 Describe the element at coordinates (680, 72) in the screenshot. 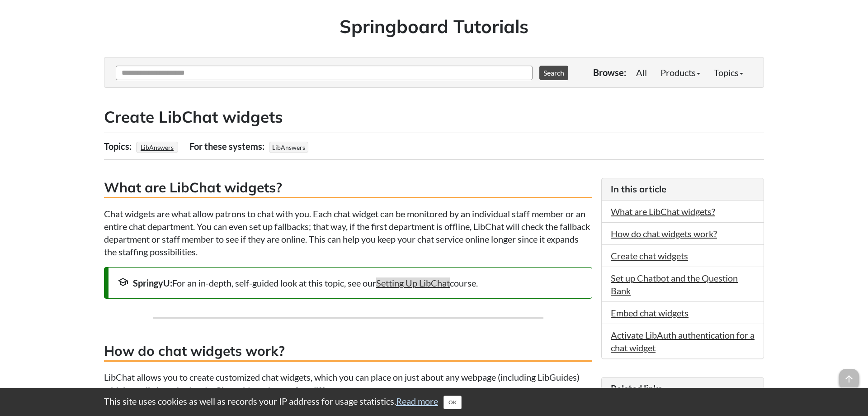

I see `a: Products` at that location.